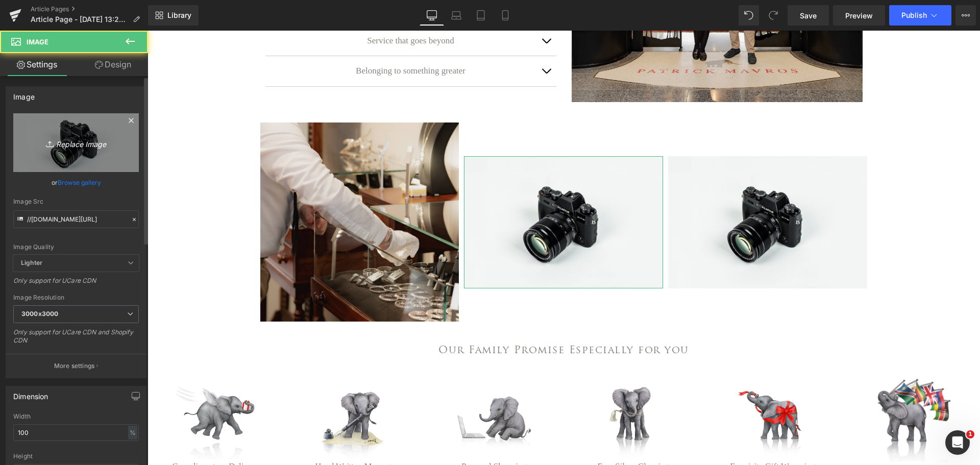 This screenshot has height=465, width=980. I want to click on h2: Service that goes beyond, so click(263, 10).